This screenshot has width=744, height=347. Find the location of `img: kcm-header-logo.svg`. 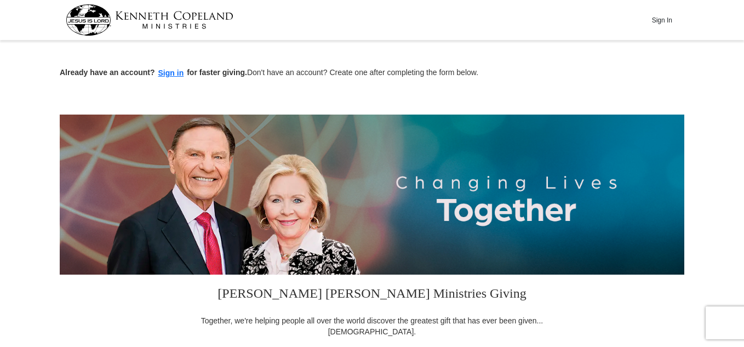

img: kcm-header-logo.svg is located at coordinates (149, 20).